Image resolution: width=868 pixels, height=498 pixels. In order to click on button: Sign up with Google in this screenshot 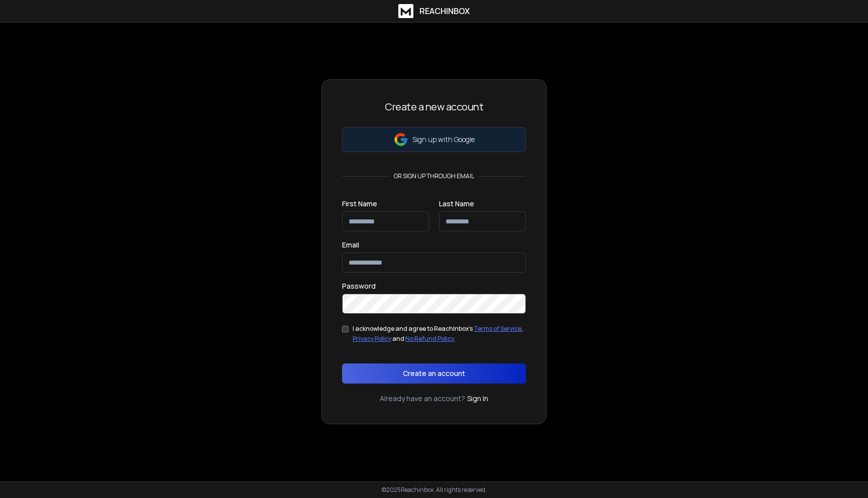, I will do `click(434, 140)`.